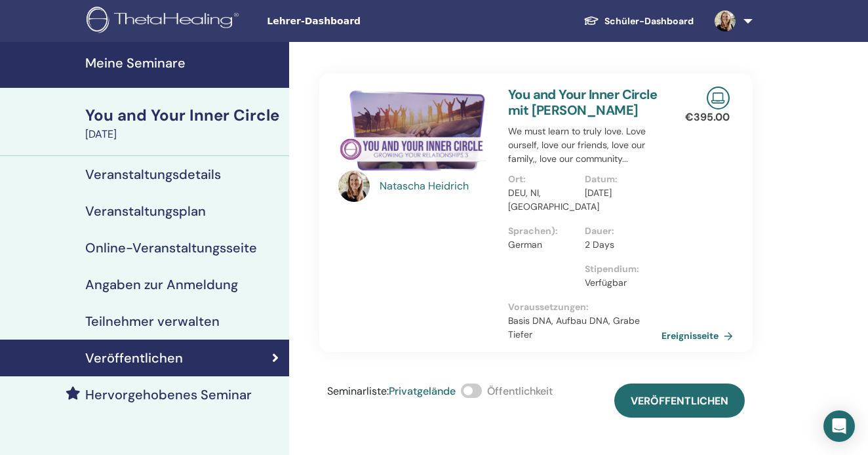 The width and height of the screenshot is (868, 455). I want to click on span: Lehrer-Dashboard, so click(365, 21).